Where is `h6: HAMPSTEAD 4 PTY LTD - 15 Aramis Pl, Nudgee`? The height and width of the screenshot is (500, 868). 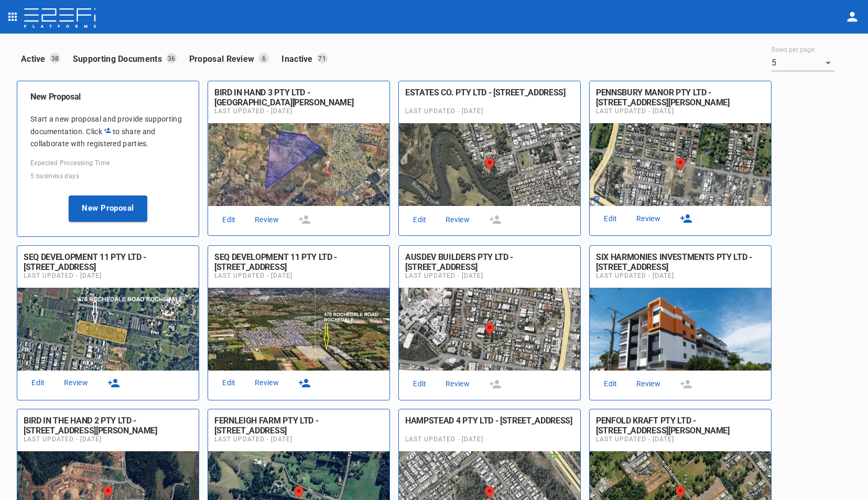
h6: HAMPSTEAD 4 PTY LTD - 15 Aramis Pl, Nudgee is located at coordinates (489, 425).